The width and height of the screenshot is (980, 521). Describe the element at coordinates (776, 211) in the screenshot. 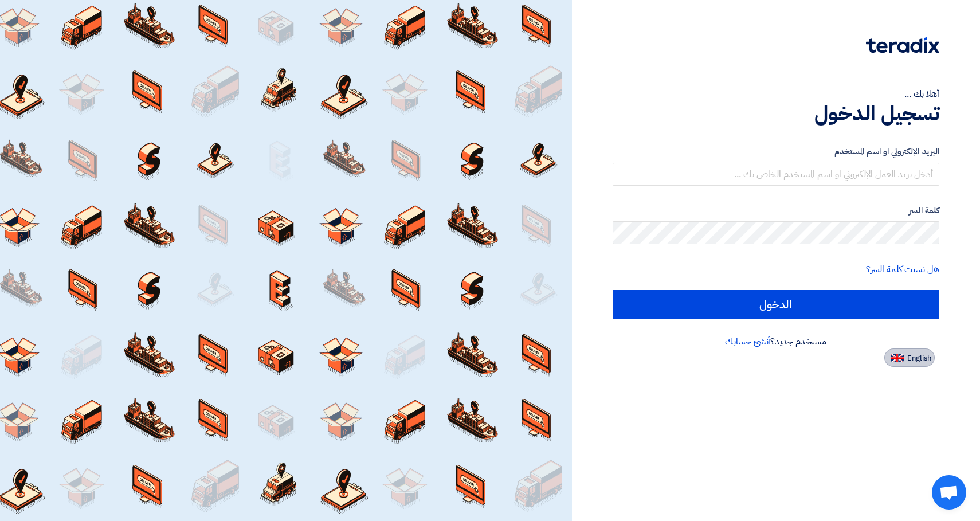

I see `label: كلمة السر` at that location.